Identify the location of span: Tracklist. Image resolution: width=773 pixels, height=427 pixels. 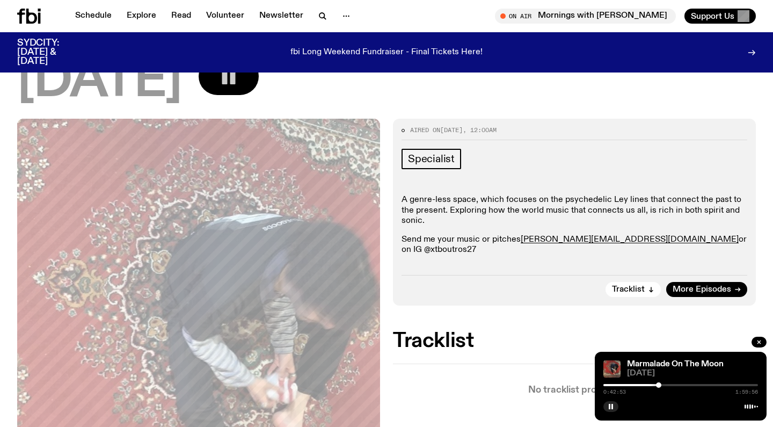
(628, 289).